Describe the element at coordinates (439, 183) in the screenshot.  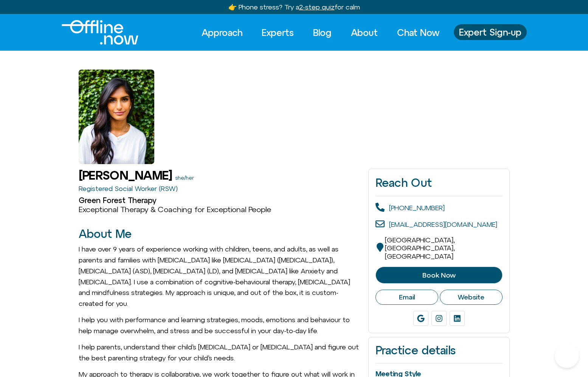
I see `h2: Reach Out` at that location.